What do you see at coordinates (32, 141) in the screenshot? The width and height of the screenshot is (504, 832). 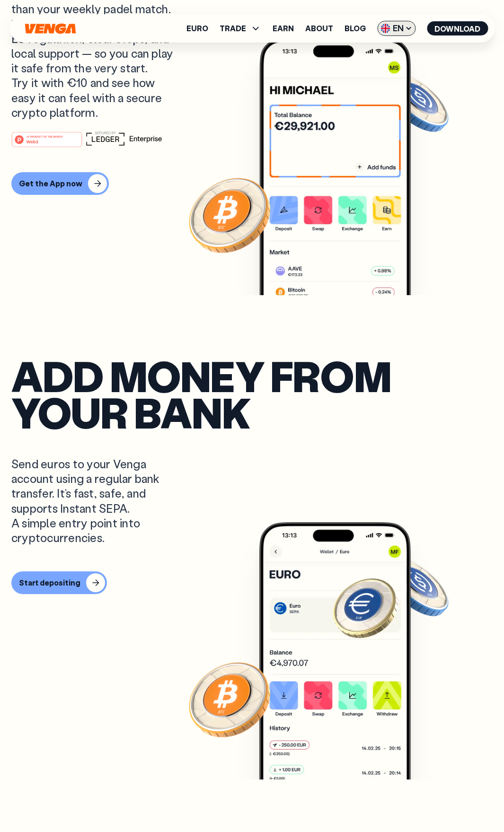 I see `tspan: Web3` at bounding box center [32, 141].